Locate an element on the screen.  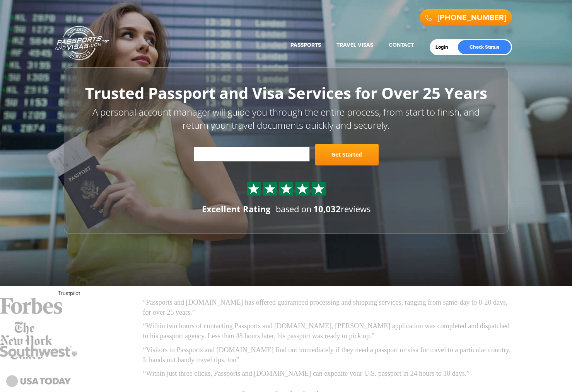
span: reviews is located at coordinates (342, 209).